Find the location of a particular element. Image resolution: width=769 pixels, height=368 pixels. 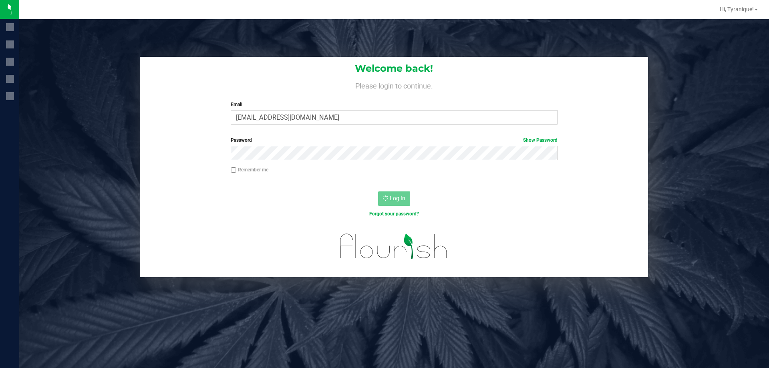

label: Email is located at coordinates (394, 105).